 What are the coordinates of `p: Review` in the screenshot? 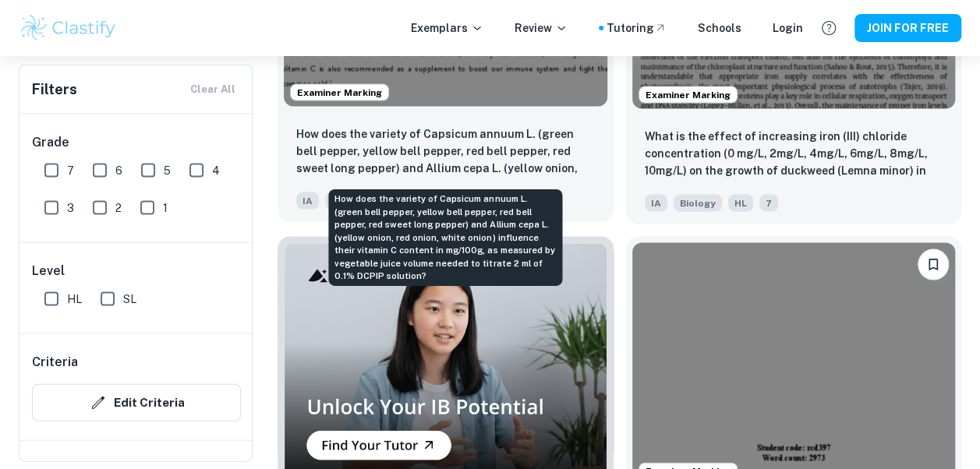 It's located at (541, 28).